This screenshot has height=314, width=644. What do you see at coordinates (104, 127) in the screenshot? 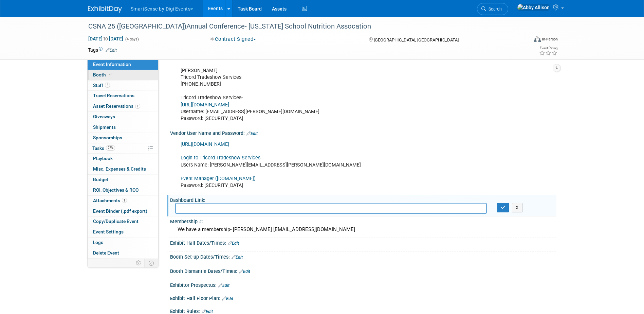
I see `span: Shipments` at bounding box center [104, 127].